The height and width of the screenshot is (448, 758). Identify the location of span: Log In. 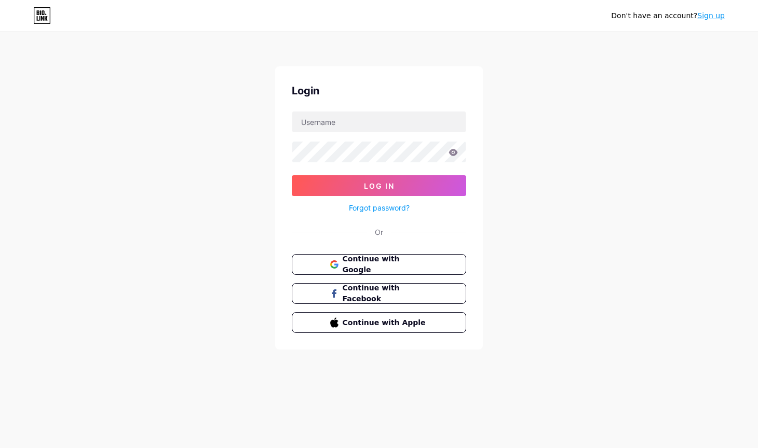
(379, 186).